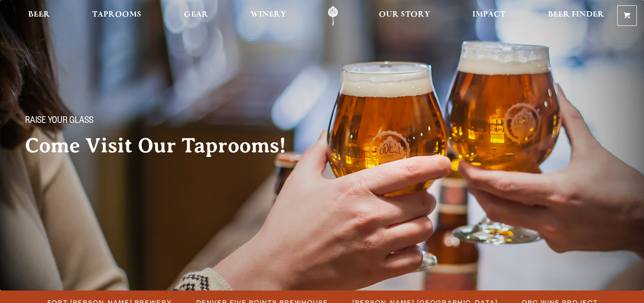 This screenshot has height=303, width=644. Describe the element at coordinates (39, 16) in the screenshot. I see `a: Beer` at that location.